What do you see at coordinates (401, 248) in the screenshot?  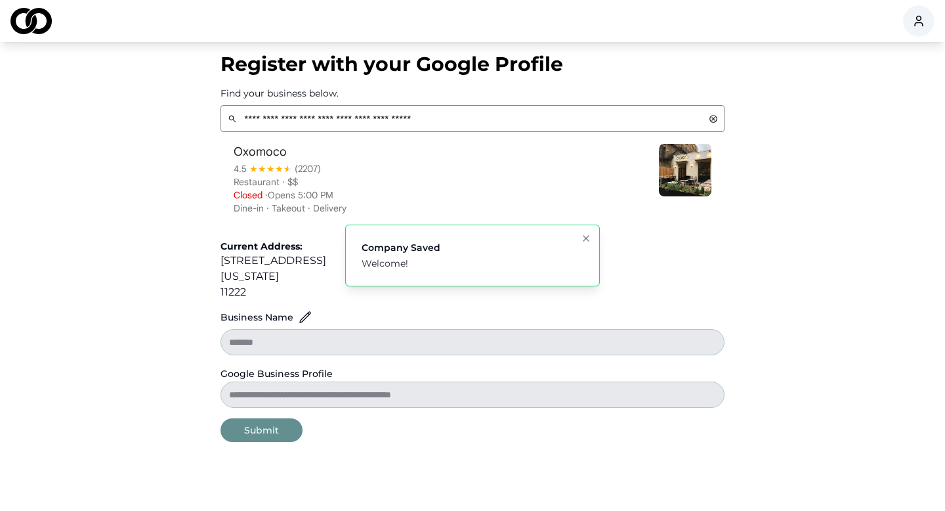 I see `div: Company Saved` at bounding box center [401, 248].